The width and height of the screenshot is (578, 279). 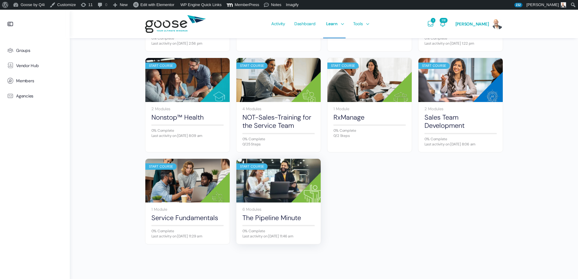 I want to click on a: NOT-Sales-Training for the Service Team, so click(x=278, y=121).